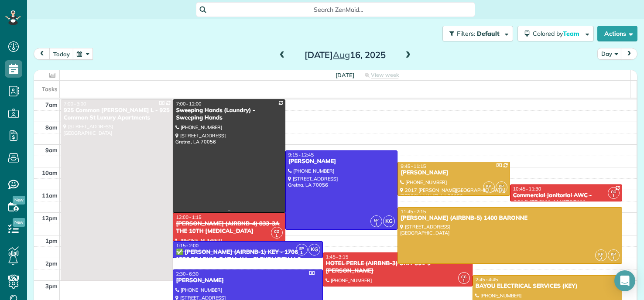  What do you see at coordinates (301, 155) in the screenshot?
I see `span: 9:15 - 12:45` at bounding box center [301, 155].